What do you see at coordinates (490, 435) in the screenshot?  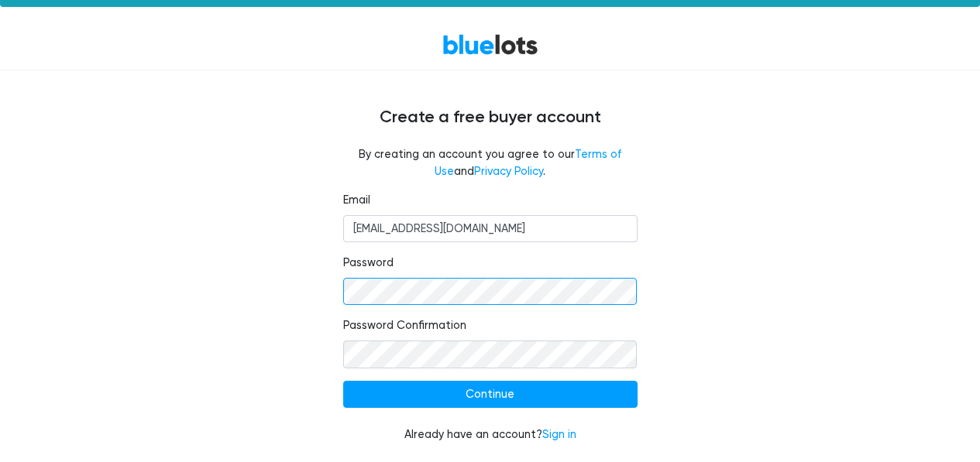 I see `div: Already have an account?` at bounding box center [490, 435].